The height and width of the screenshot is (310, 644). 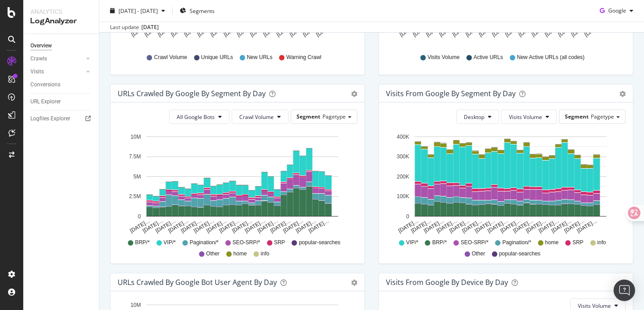 What do you see at coordinates (403, 137) in the screenshot?
I see `text: 400K` at bounding box center [403, 137].